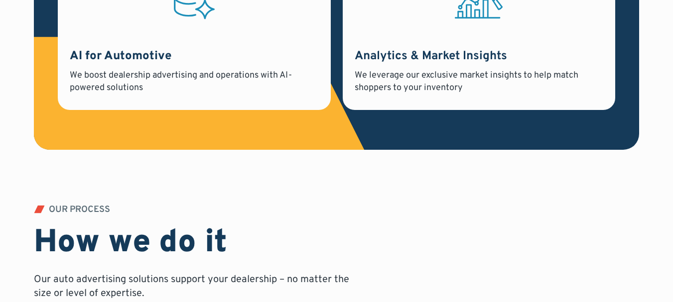 This screenshot has width=673, height=302. What do you see at coordinates (194, 57) in the screenshot?
I see `h3: AI for Automotive` at bounding box center [194, 57].